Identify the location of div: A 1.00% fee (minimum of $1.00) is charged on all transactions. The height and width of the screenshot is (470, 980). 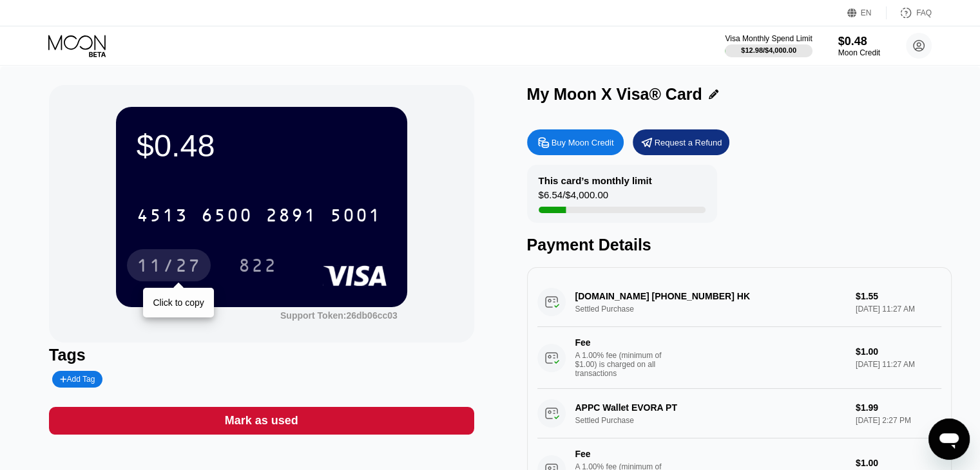
(623, 365).